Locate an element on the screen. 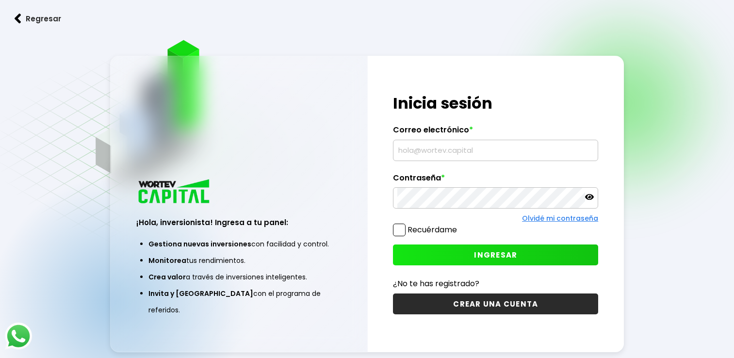  span: INGRESAR is located at coordinates (495, 255).